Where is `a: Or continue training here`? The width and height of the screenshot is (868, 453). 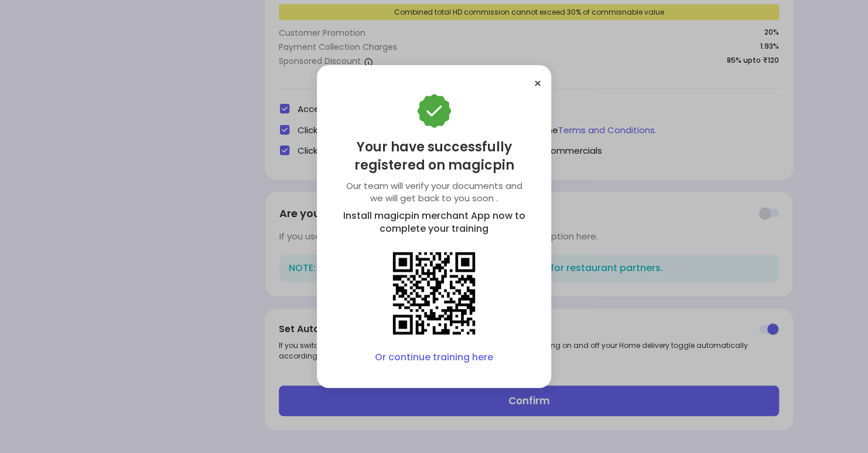 a: Or continue training here is located at coordinates (434, 358).